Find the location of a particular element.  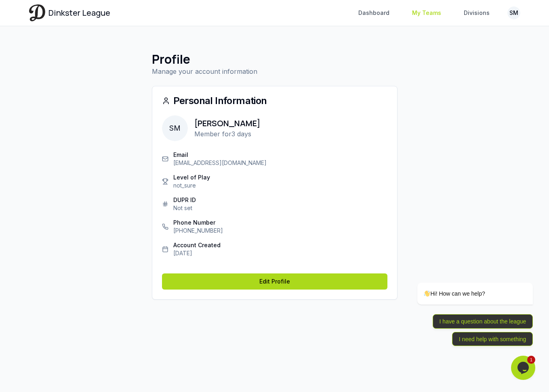

img: :wave: is located at coordinates (35, 84).